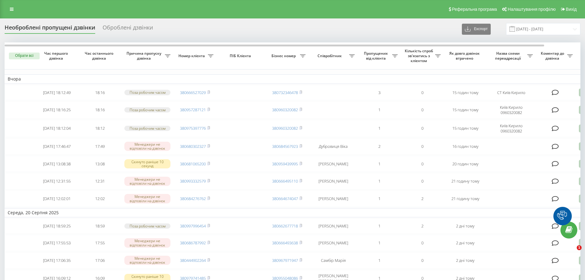 The image size is (585, 280). Describe the element at coordinates (509, 56) in the screenshot. I see `span: Назва схеми переадресації` at that location.